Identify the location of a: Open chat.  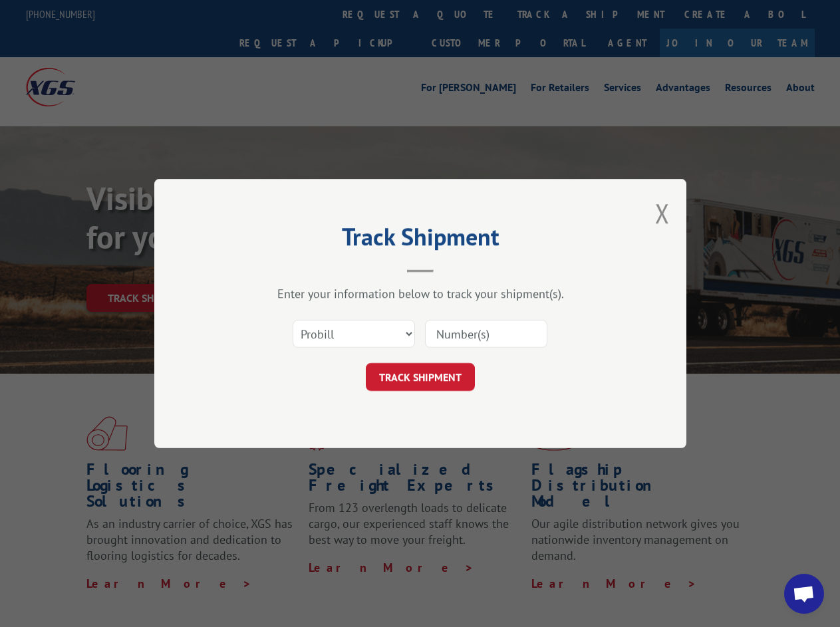
(805, 595).